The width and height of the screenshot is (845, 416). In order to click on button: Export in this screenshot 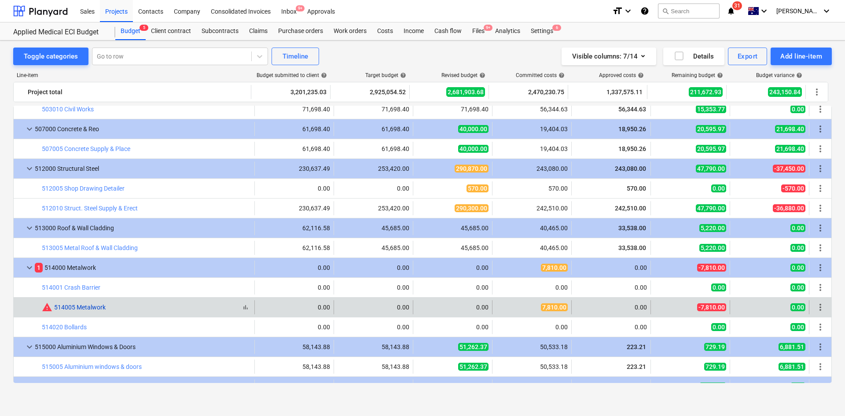, I will do `click(748, 56)`.